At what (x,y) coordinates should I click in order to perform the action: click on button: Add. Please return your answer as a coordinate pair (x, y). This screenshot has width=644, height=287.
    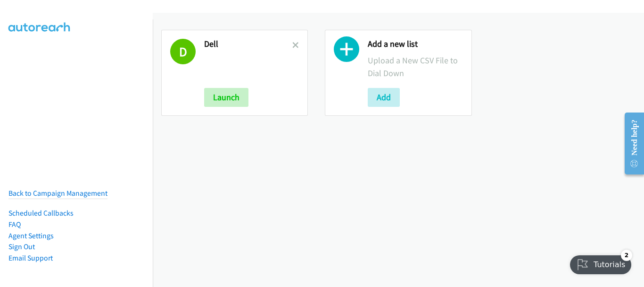
    Looking at the image, I should click on (384, 98).